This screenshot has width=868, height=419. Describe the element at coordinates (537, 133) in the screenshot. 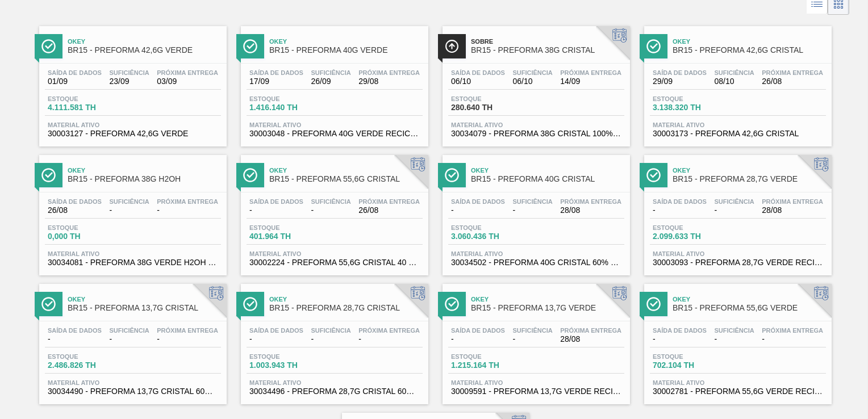

I see `span: 30034079 - PREFORMA 38G CRISTAL 100% RECICLADA` at that location.